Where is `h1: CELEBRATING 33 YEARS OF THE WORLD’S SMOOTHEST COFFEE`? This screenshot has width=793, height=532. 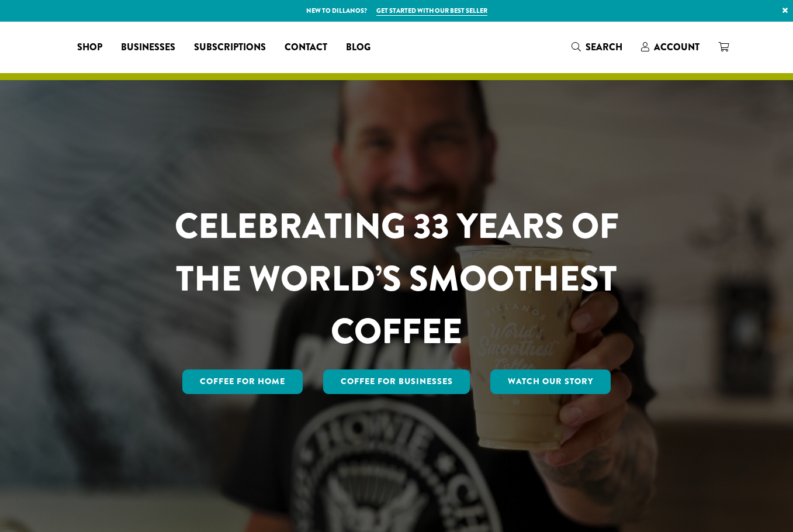 h1: CELEBRATING 33 YEARS OF THE WORLD’S SMOOTHEST COFFEE is located at coordinates (396, 279).